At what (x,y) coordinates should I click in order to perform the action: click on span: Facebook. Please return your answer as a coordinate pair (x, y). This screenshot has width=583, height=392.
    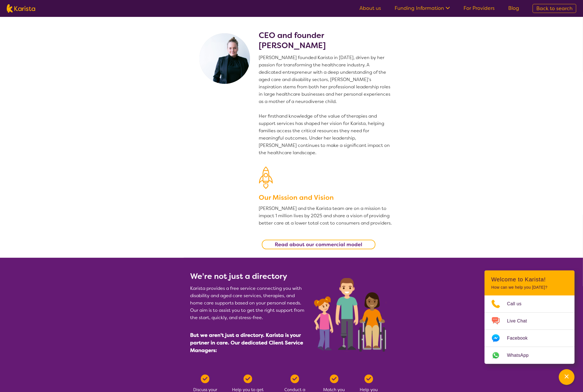
    Looking at the image, I should click on (520, 338).